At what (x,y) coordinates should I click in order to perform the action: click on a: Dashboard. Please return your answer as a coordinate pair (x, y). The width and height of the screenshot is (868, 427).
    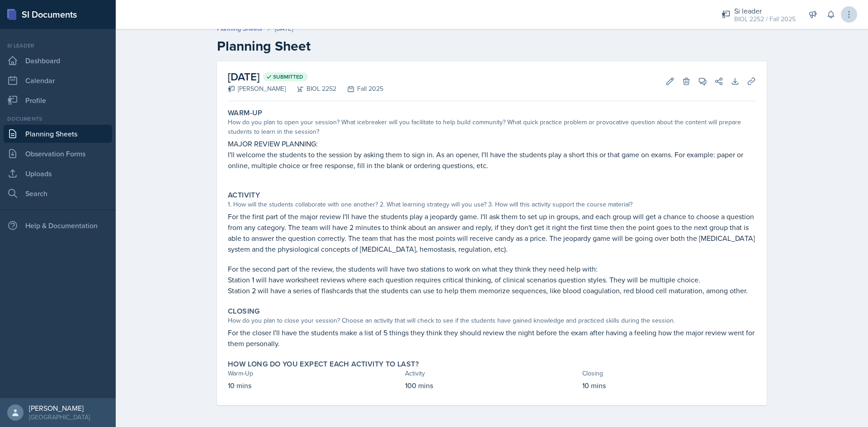
    Looking at the image, I should click on (58, 61).